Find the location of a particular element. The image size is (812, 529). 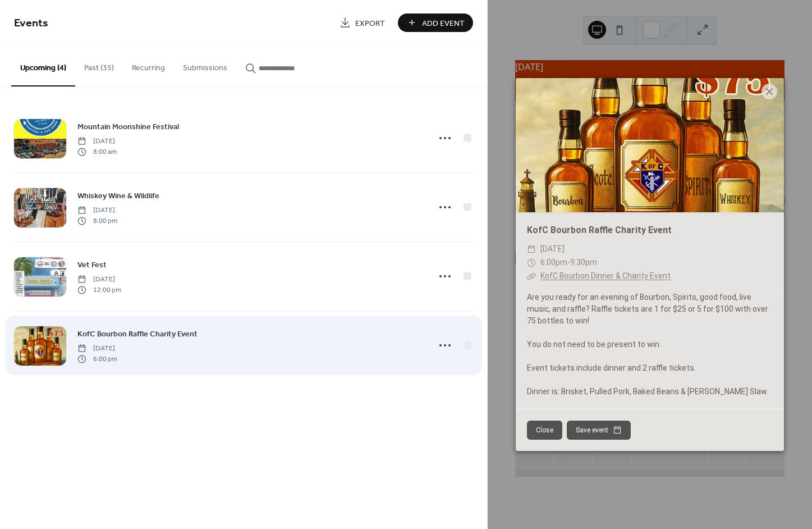

span: KofC Bourbon Raffle Charity Event is located at coordinates (137, 335).